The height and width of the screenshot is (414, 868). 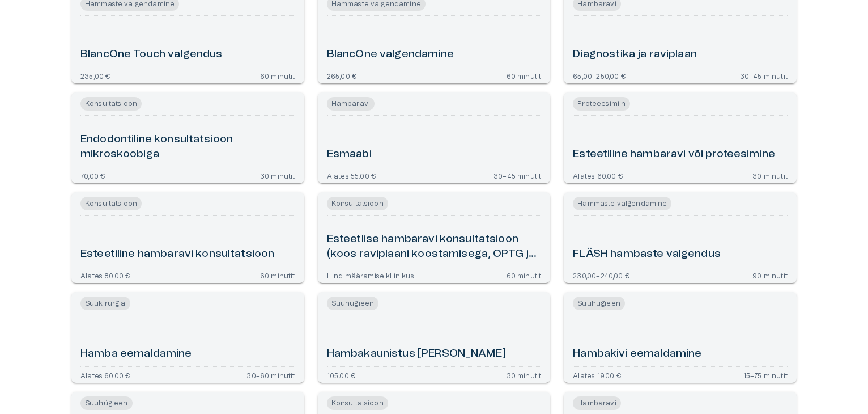 What do you see at coordinates (599, 76) in the screenshot?
I see `font: 65,00–250,00 €` at bounding box center [599, 76].